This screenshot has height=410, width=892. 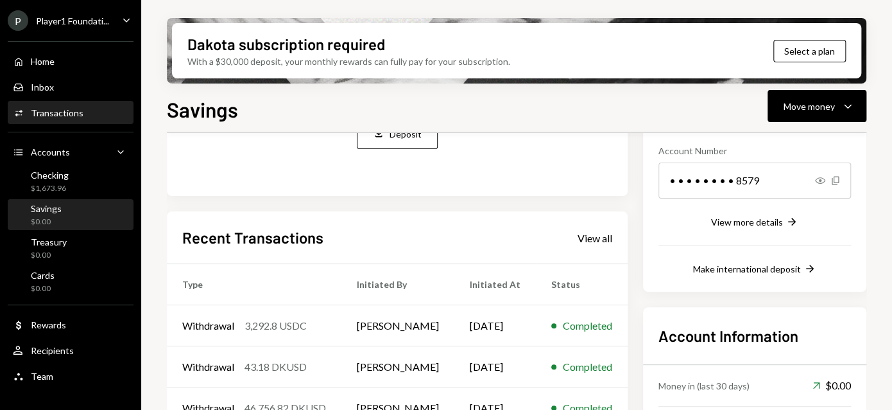 What do you see at coordinates (755, 180) in the screenshot?
I see `div: • • • • • • • • 8579` at bounding box center [755, 180].